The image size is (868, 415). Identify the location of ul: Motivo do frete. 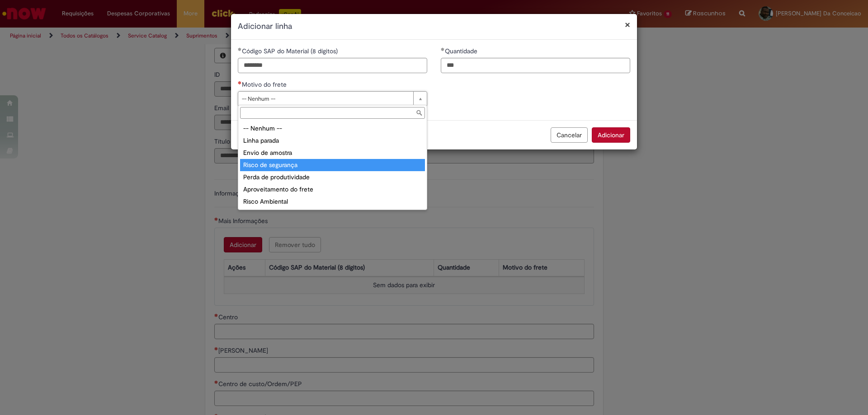
(333, 165).